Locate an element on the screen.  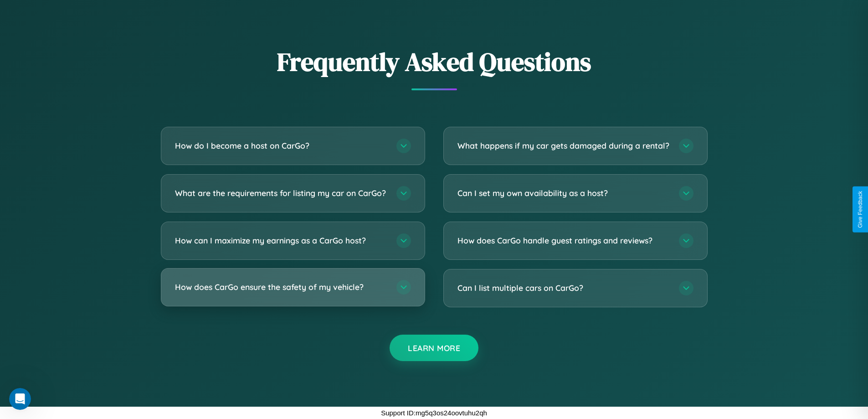
h3: How do I become a host on CarGo? is located at coordinates (281, 146).